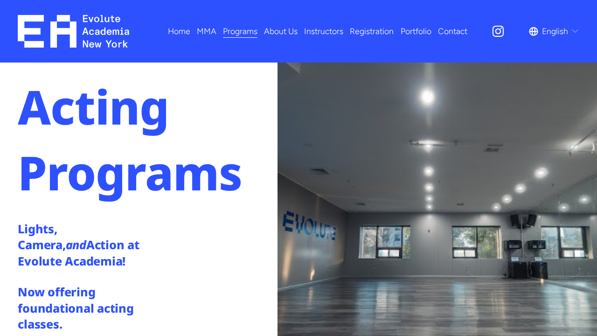  What do you see at coordinates (453, 31) in the screenshot?
I see `a: Contact` at bounding box center [453, 31].